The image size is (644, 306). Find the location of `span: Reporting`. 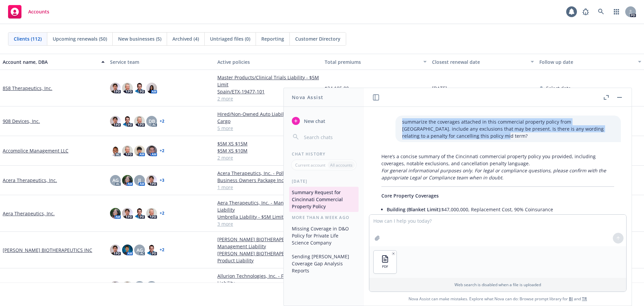

span: Reporting is located at coordinates (273, 39).